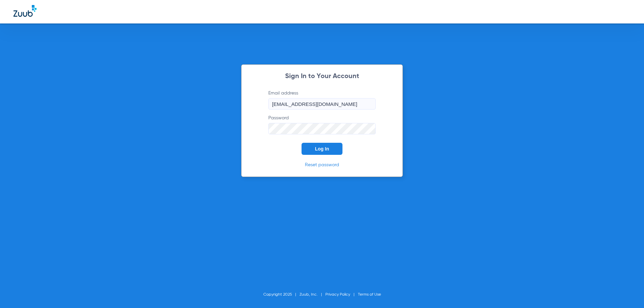 This screenshot has height=308, width=644. I want to click on div: Chat Widget, so click(627, 292).